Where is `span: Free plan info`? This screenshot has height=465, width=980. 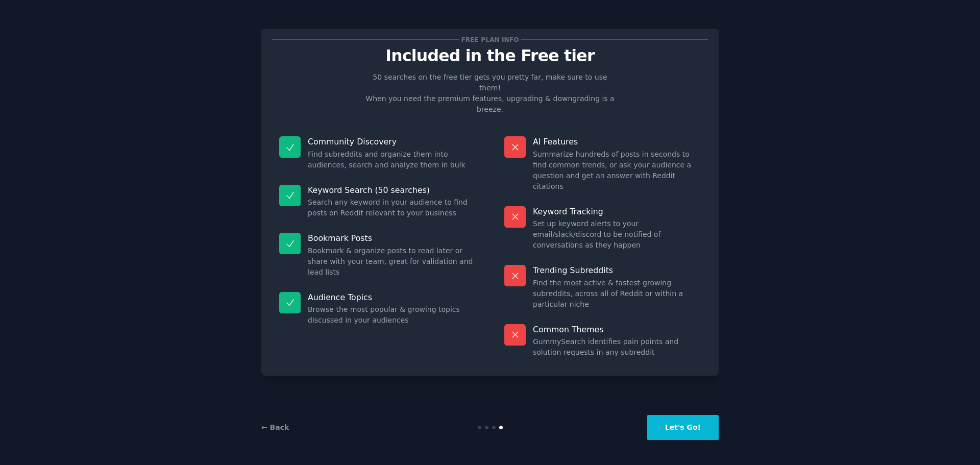
span: Free plan info is located at coordinates (490, 39).